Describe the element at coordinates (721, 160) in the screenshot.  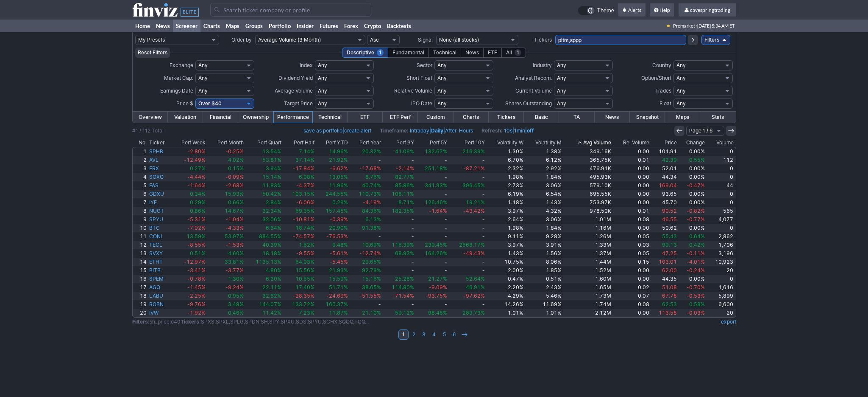
I see `a: 112` at that location.